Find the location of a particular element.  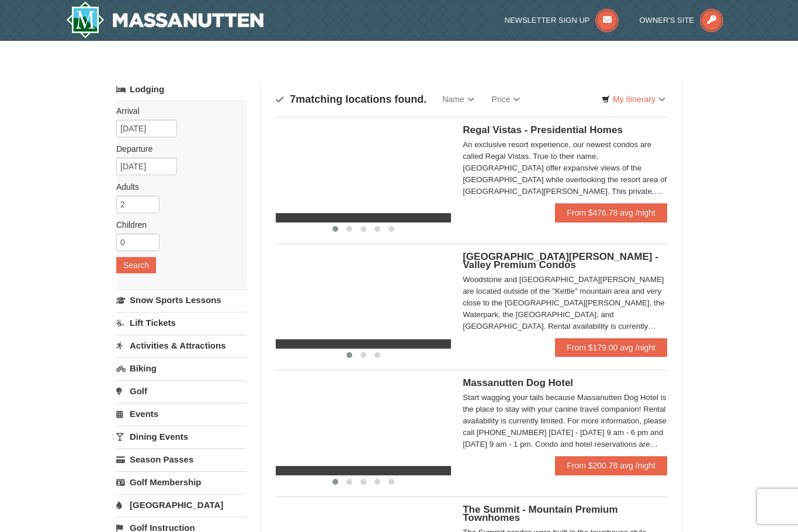

a: Price is located at coordinates (506, 99).